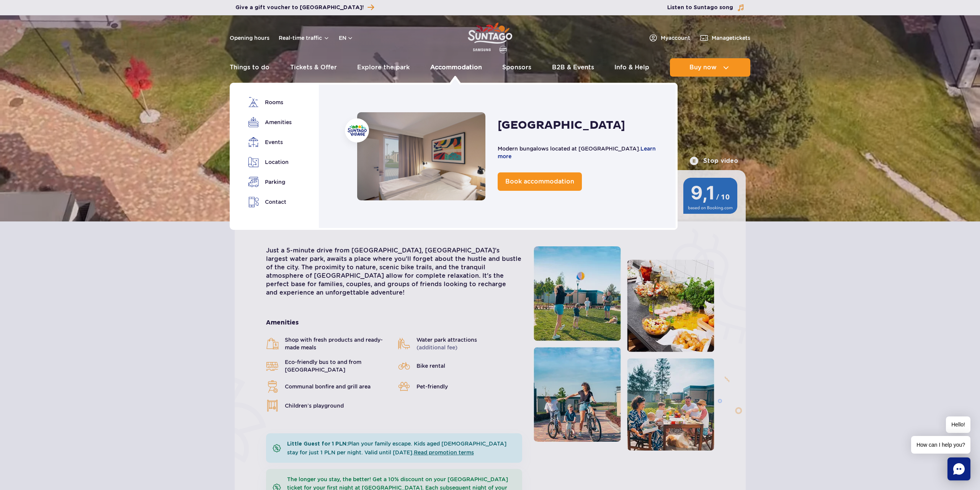 This screenshot has height=490, width=980. What do you see at coordinates (357, 130) in the screenshot?
I see `img: Suntago` at bounding box center [357, 130].